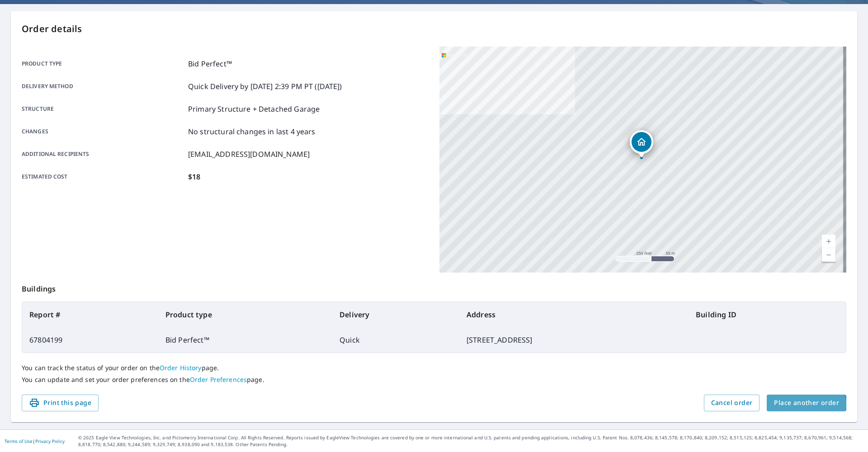 This screenshot has width=868, height=452. Describe the element at coordinates (396, 340) in the screenshot. I see `td: Quick` at that location.